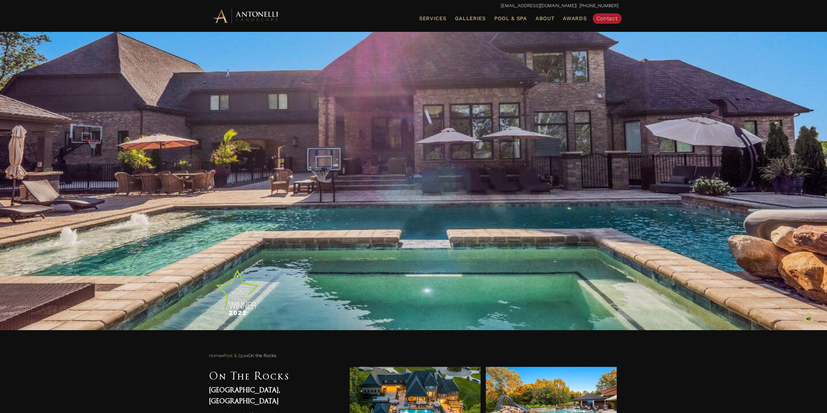  I want to click on h1: On The Rocks, so click(273, 376).